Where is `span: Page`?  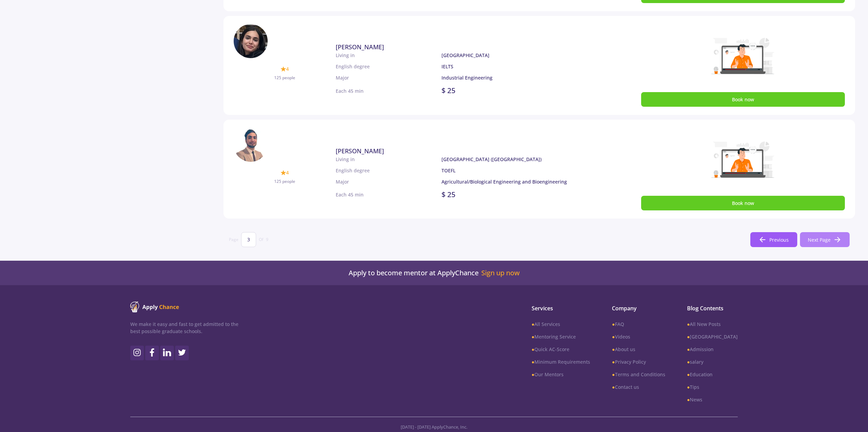 span: Page is located at coordinates (234, 240).